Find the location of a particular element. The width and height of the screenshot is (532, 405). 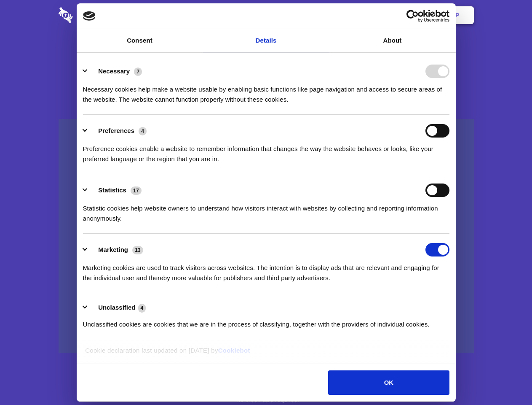

h4: Auto-redaction of sensitive data, encrypted data sharing and self-destructing private chats. Shar... is located at coordinates (266, 91).